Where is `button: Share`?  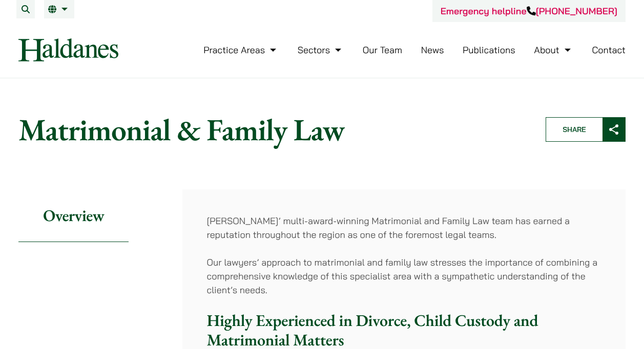 button: Share is located at coordinates (586, 130).